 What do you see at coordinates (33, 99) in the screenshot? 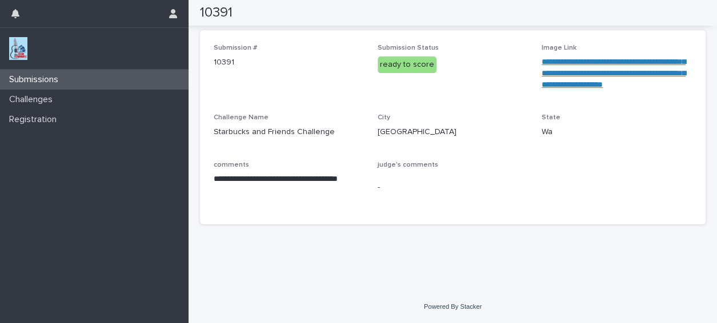
I see `p: Challenges` at bounding box center [33, 99].